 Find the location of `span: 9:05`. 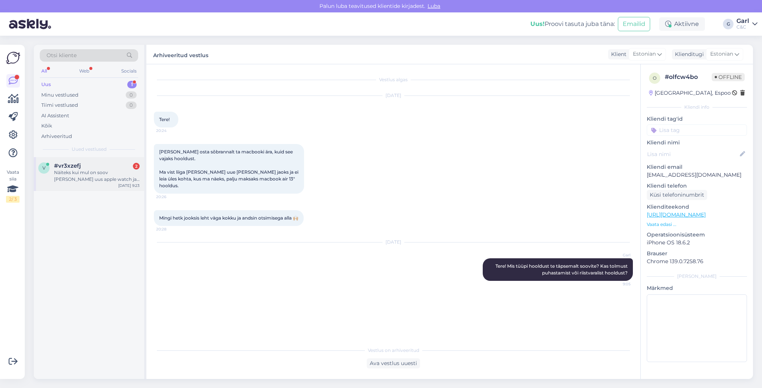

span: 9:05 is located at coordinates (617, 284).